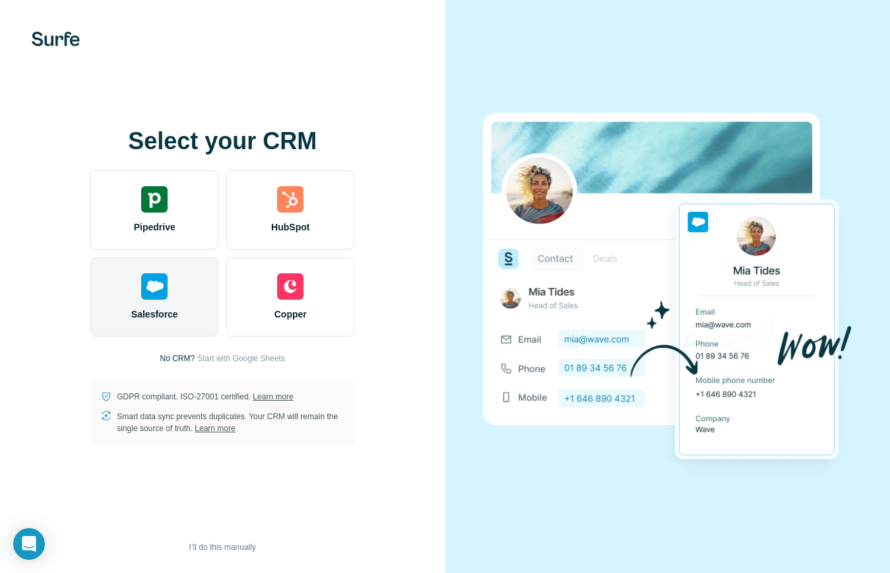 The height and width of the screenshot is (573, 890). Describe the element at coordinates (290, 227) in the screenshot. I see `span: HubSpot` at that location.